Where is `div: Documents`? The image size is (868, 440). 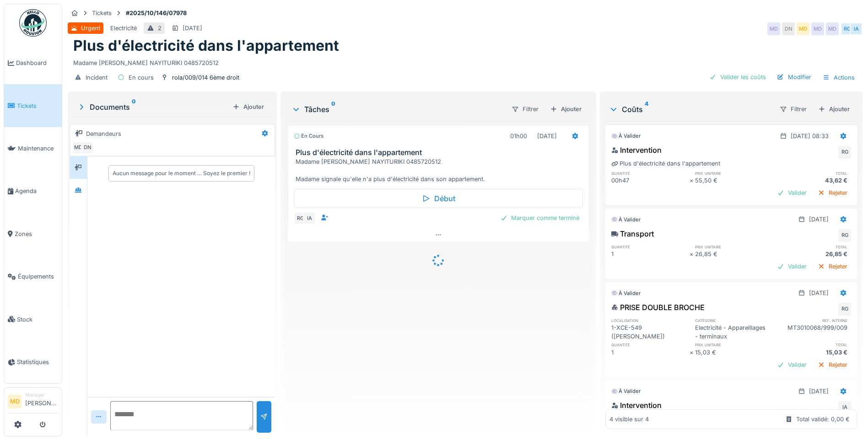 div: Documents is located at coordinates (153, 107).